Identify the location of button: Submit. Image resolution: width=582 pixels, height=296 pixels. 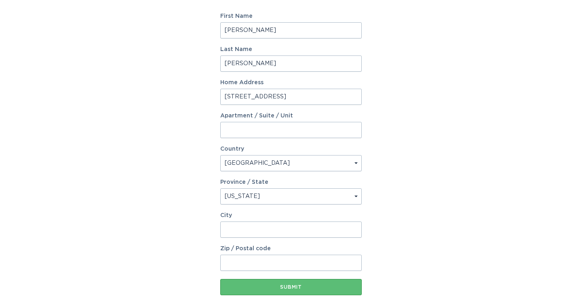
(291, 287).